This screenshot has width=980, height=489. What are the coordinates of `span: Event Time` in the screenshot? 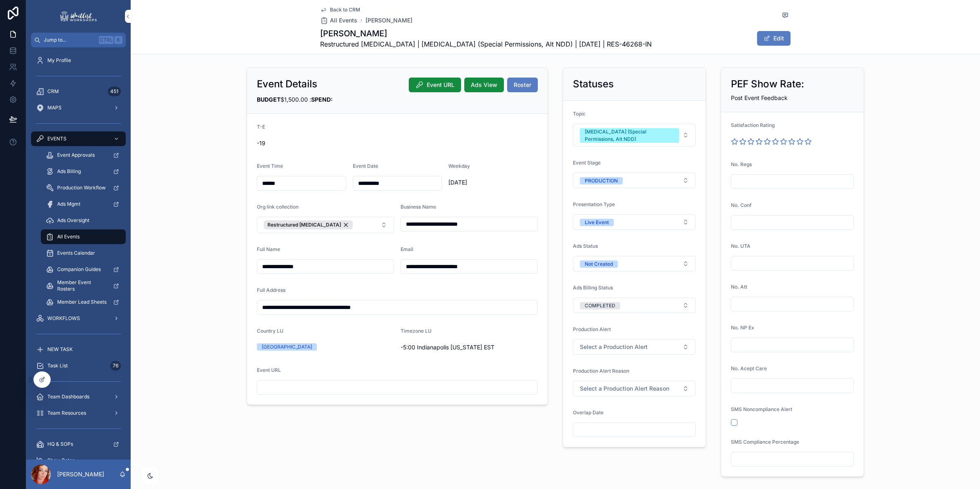 It's located at (270, 166).